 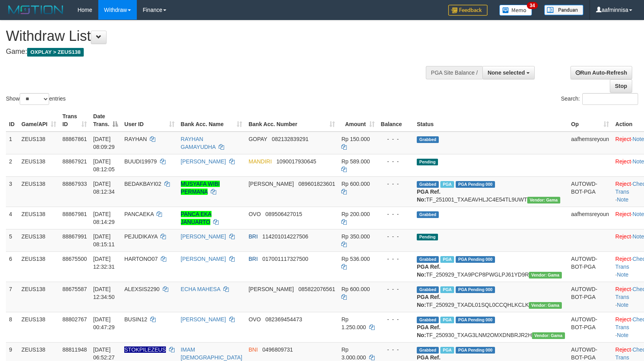 What do you see at coordinates (12, 266) in the screenshot?
I see `td: 6` at bounding box center [12, 266].